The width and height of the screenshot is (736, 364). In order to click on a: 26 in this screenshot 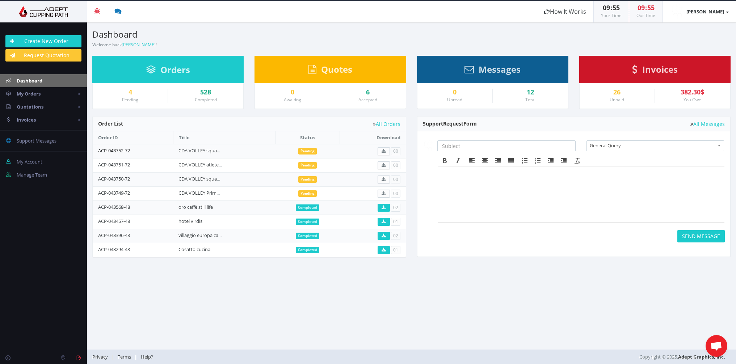, I will do `click(617, 92)`.